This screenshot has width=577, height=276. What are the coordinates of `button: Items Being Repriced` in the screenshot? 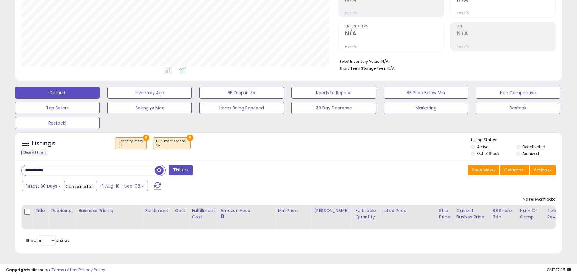 It's located at (241, 108).